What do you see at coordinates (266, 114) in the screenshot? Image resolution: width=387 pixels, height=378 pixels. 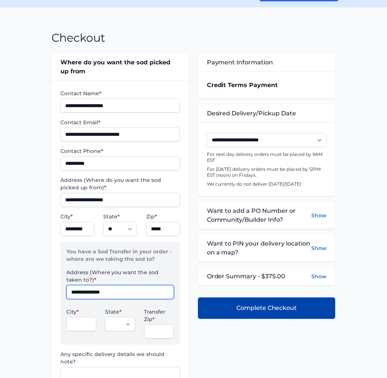 I see `div: Desired Delivery/Pickup Date` at bounding box center [266, 114].